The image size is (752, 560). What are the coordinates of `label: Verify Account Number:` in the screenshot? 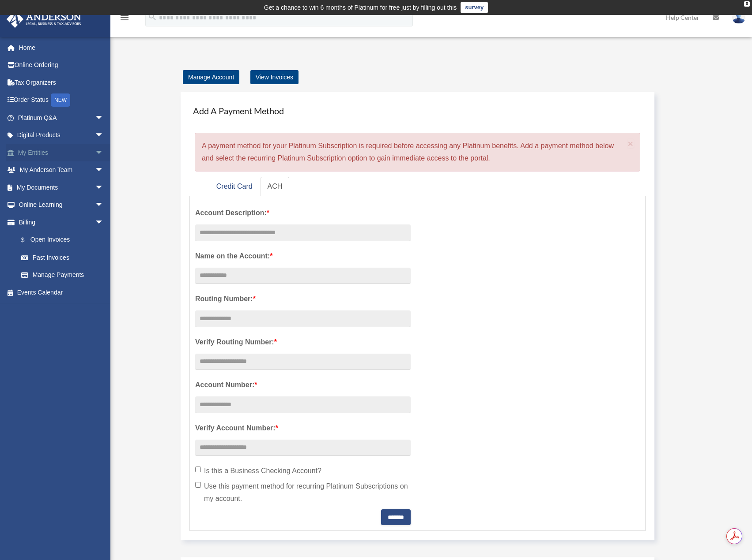 It's located at (303, 428).